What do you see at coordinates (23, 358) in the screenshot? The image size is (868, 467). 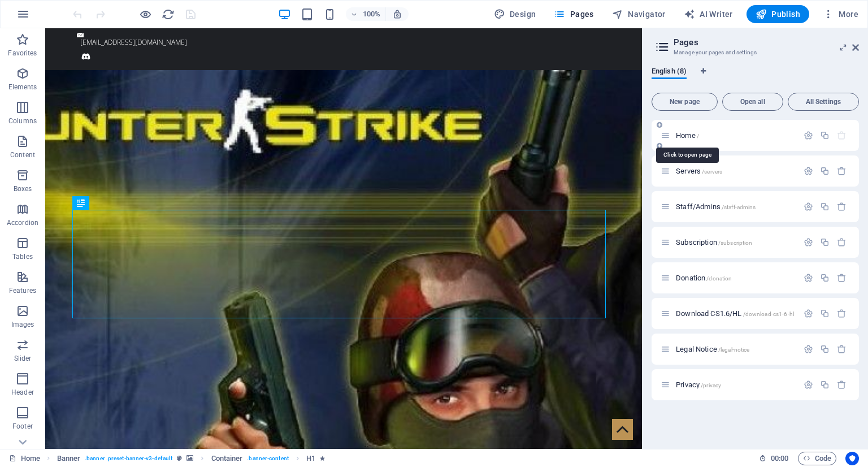 I see `p: Slider` at bounding box center [23, 358].